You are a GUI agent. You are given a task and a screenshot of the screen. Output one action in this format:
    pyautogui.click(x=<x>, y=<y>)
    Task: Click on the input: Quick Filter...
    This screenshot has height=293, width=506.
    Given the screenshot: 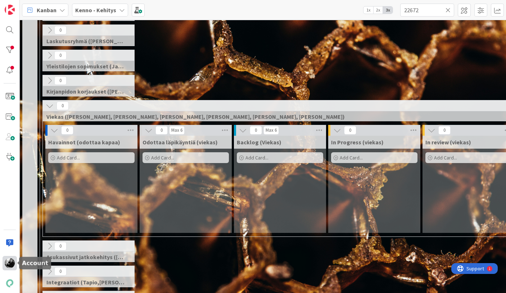 What is the action you would take?
    pyautogui.click(x=427, y=10)
    